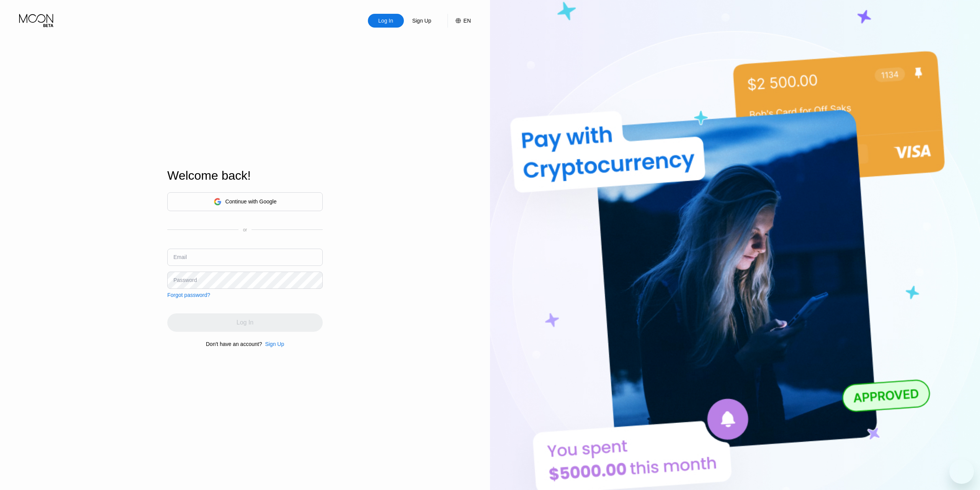 Image resolution: width=980 pixels, height=490 pixels. I want to click on div: Email, so click(180, 257).